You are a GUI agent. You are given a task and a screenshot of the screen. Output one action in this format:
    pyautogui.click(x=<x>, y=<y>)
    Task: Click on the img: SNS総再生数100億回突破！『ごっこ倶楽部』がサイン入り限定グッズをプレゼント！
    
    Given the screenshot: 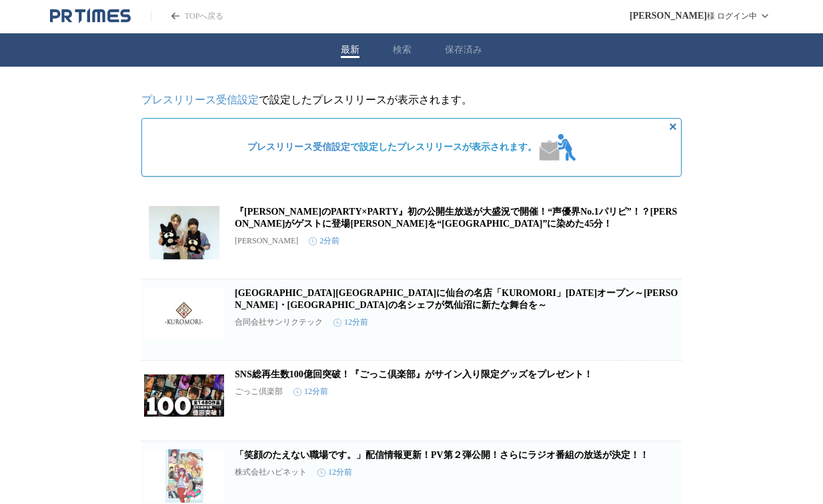 What is the action you would take?
    pyautogui.click(x=184, y=395)
    